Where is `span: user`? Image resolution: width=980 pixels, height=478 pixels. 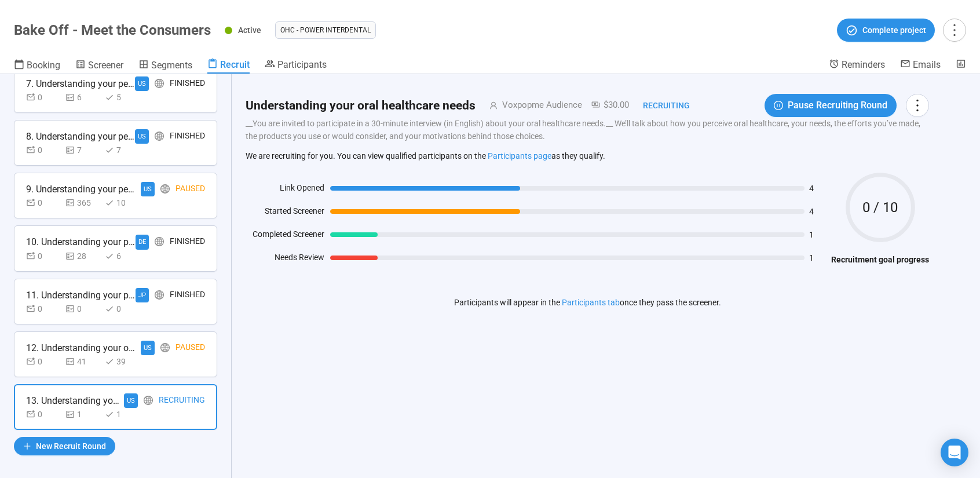 span: user is located at coordinates (487, 105).